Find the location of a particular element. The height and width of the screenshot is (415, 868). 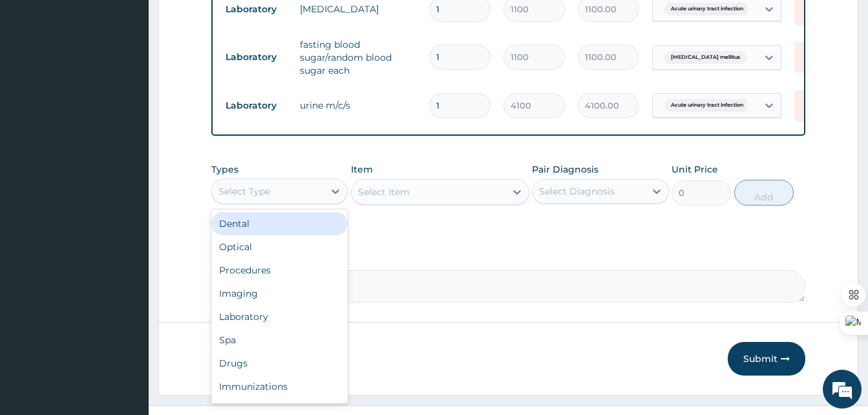

div: Immunizations is located at coordinates (280, 386).